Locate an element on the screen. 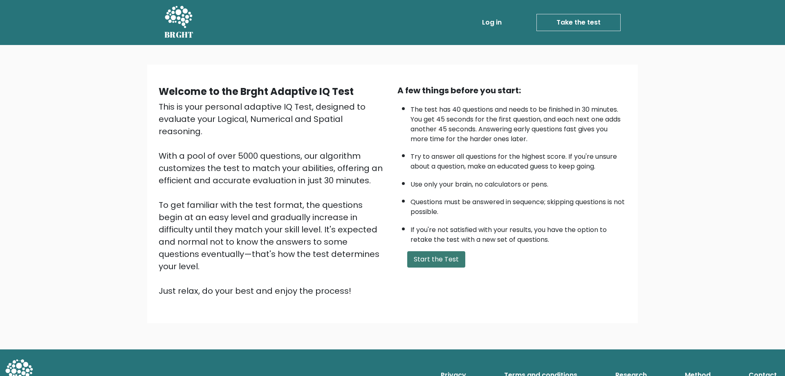 This screenshot has height=376, width=785. li: If you're not satisfied with your results, you have the option to retake the test with a new set ... is located at coordinates (519, 233).